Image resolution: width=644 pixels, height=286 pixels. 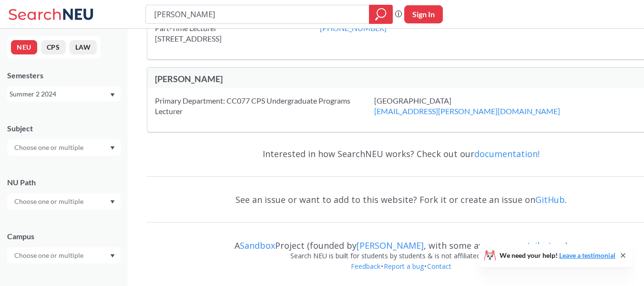 What do you see at coordinates (439, 266) in the screenshot?
I see `a: Contact` at bounding box center [439, 266].